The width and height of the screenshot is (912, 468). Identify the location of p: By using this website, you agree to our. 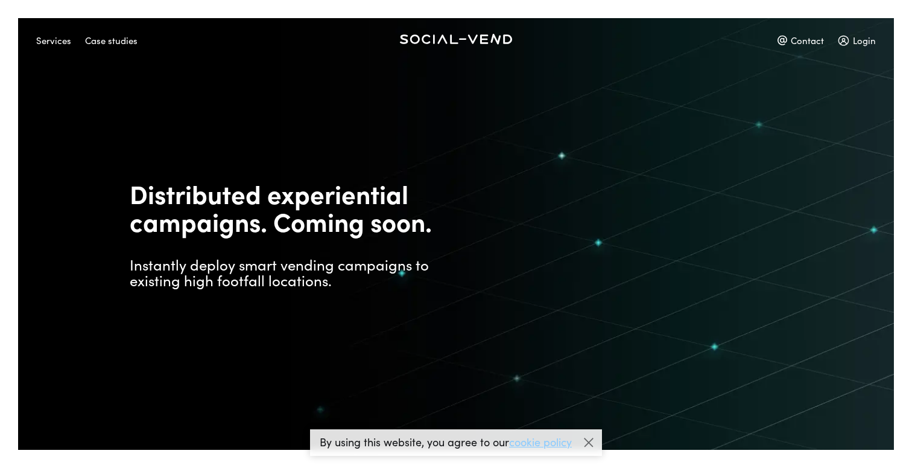
(446, 442).